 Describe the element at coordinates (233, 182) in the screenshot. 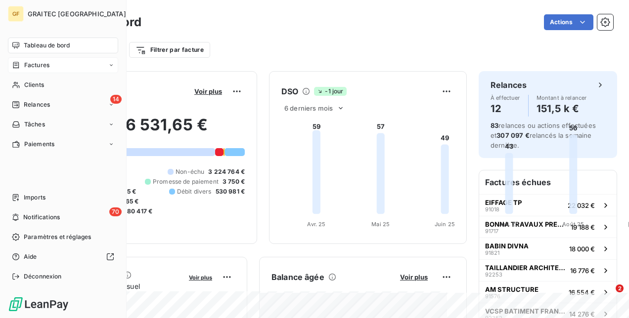

I see `span: 3 750 €` at that location.